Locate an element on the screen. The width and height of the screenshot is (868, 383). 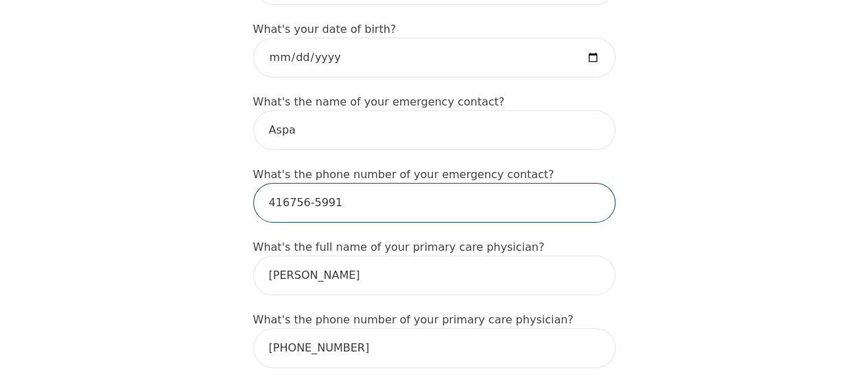
label: What's your date of birth? is located at coordinates (324, 29).